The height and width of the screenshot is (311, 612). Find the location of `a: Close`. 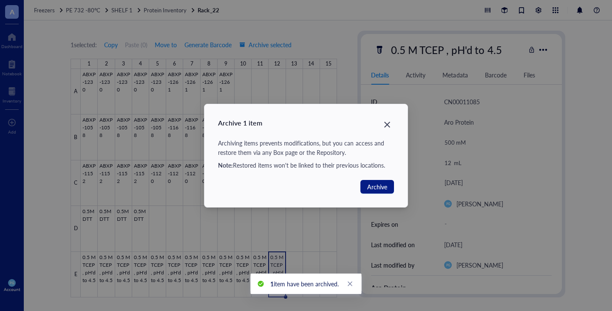

a: Close is located at coordinates (350, 283).